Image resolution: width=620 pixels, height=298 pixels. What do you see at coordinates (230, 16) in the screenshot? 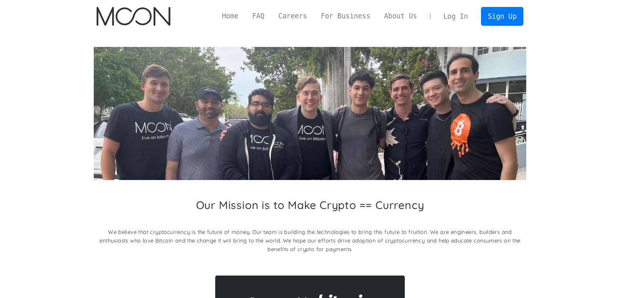
I see `a: Home` at bounding box center [230, 16].